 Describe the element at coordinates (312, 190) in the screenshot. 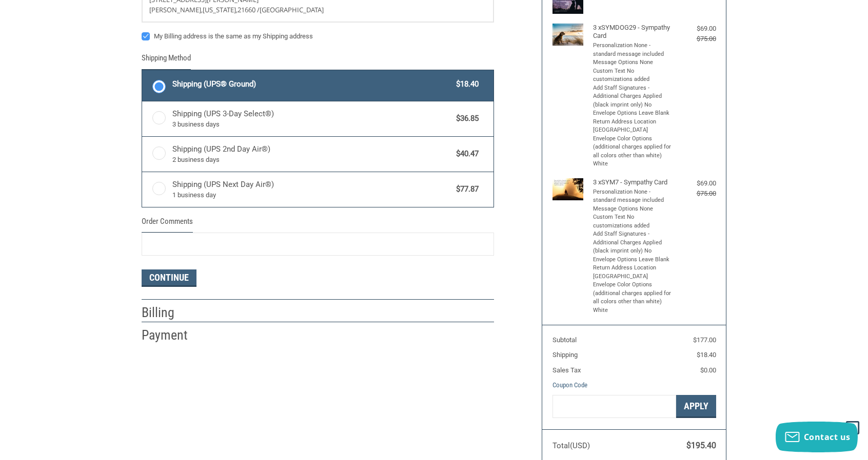

I see `span: Shipping (UPS Next Day Air®)` at that location.